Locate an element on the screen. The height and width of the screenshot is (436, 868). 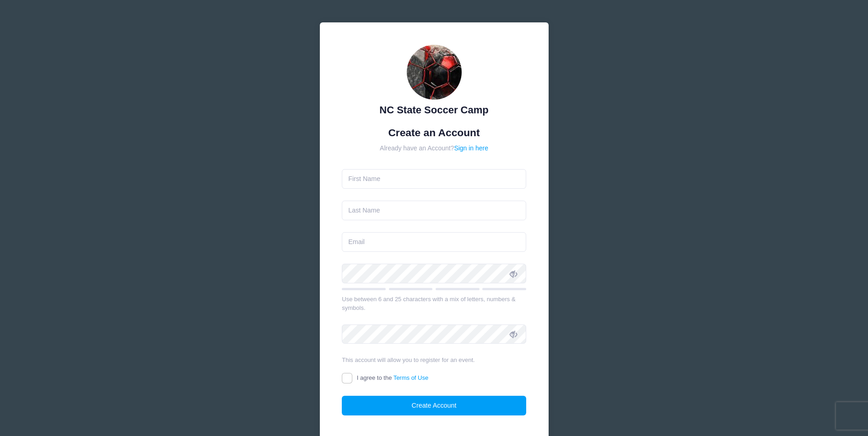
span: I agree to the is located at coordinates (393, 378).